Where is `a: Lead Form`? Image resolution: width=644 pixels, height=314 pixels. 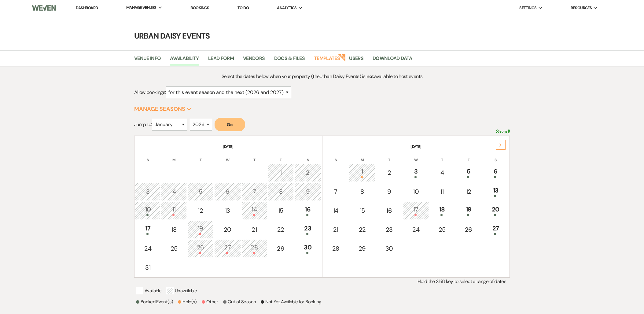 a: Lead Form is located at coordinates (221, 60).